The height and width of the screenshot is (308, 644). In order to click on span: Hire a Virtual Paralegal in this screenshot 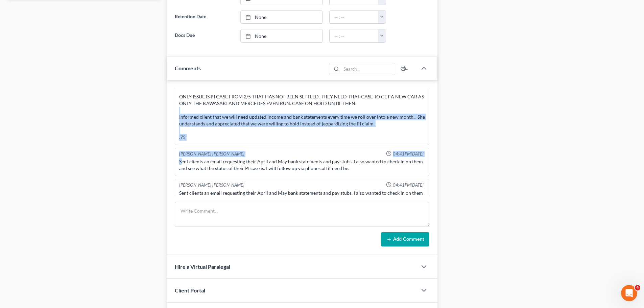, I will do `click(203, 266)`.